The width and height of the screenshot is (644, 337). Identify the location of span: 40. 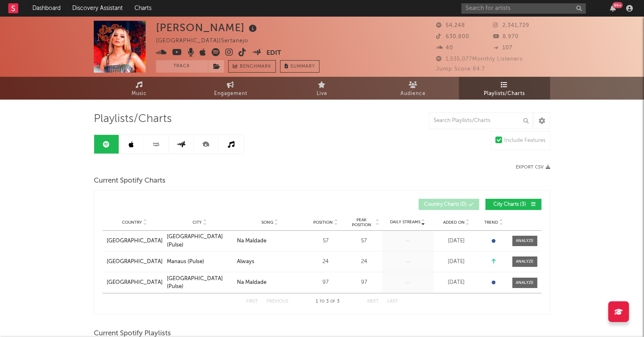
(444, 48).